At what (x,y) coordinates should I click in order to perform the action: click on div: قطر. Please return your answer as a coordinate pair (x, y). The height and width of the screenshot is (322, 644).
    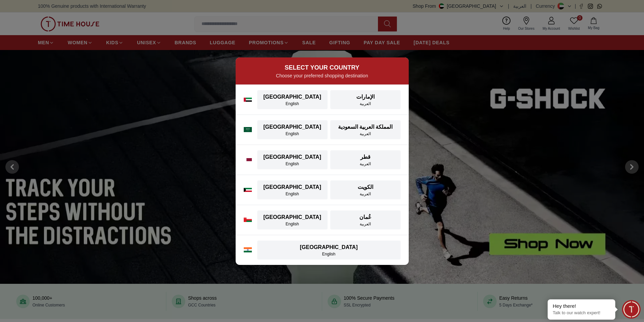
    Looking at the image, I should click on (365, 157).